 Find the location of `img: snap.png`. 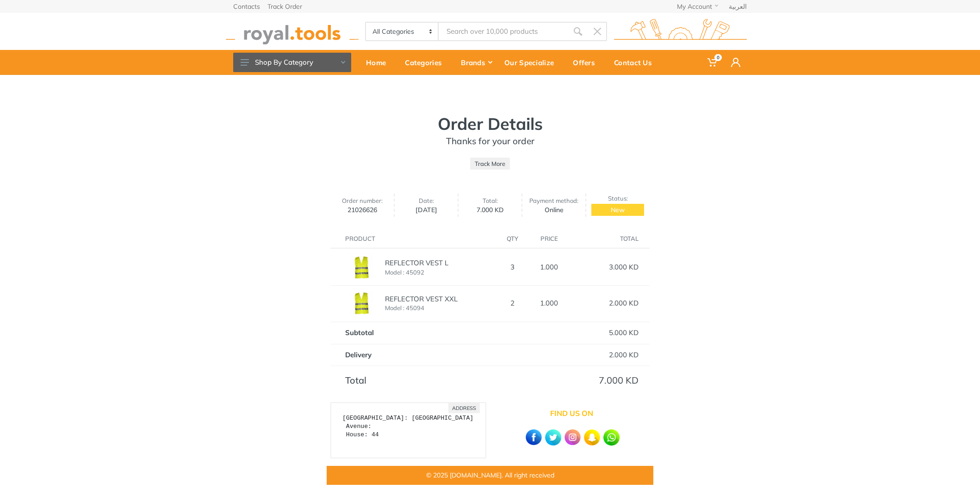

img: snap.png is located at coordinates (592, 437).